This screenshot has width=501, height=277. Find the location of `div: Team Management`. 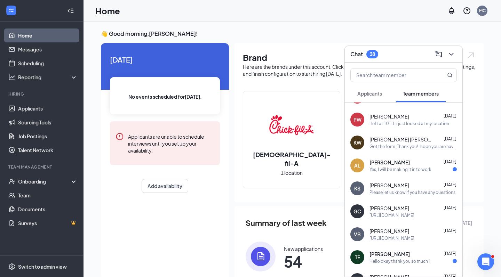

div: Team Management is located at coordinates (42, 167).